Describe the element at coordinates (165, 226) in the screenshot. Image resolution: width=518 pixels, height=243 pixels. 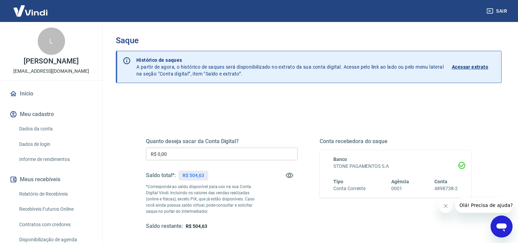
I see `h5: Saldo restante:` at that location.